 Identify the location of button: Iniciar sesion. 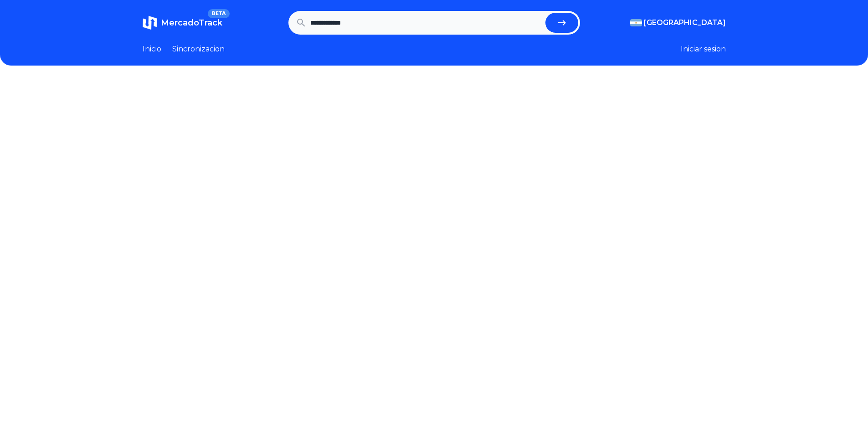
(703, 49).